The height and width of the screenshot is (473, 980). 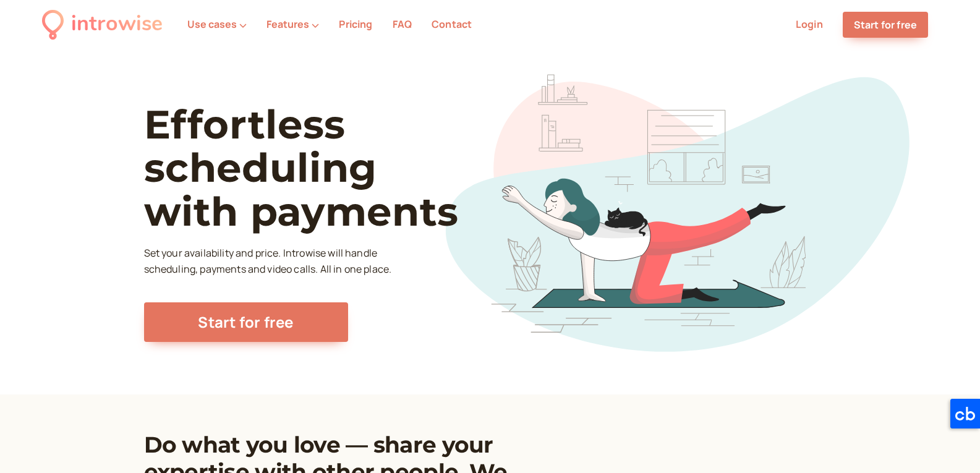 I want to click on div: Chat Widget, so click(x=949, y=443).